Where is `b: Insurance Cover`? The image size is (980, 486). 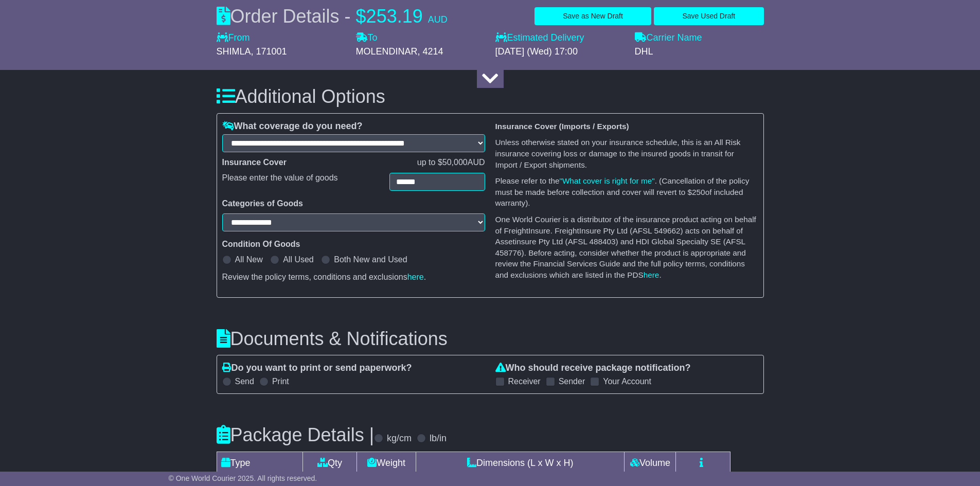
b: Insurance Cover is located at coordinates (254, 162).